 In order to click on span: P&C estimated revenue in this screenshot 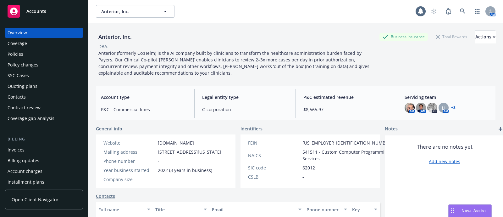, I will do `click(346, 97)`.